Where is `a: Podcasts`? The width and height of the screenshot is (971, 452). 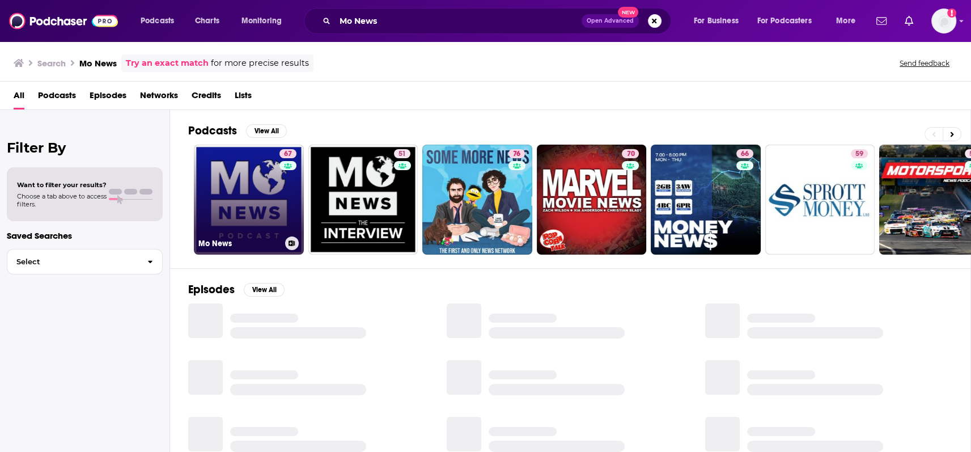 a: Podcasts is located at coordinates (57, 98).